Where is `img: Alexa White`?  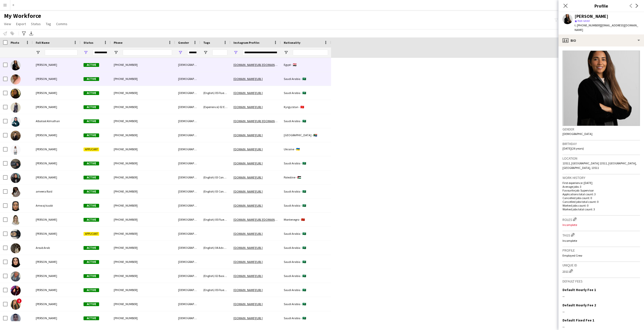
img: Alexa White is located at coordinates (16, 136).